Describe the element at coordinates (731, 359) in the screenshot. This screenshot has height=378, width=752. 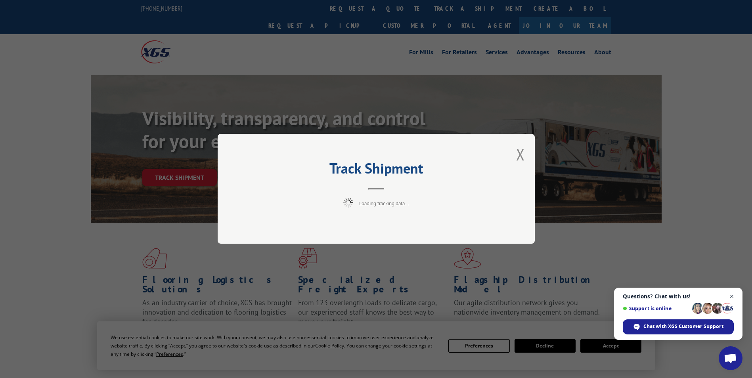
I see `div: Open chat` at that location.